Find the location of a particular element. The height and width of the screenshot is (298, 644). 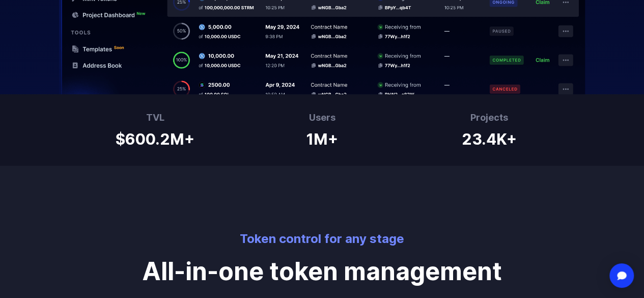

h3: Projects is located at coordinates (489, 118).